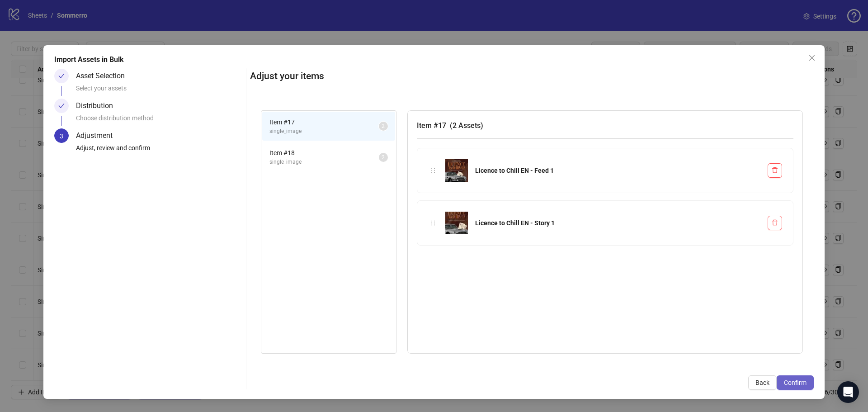 The height and width of the screenshot is (412, 868). Describe the element at coordinates (104, 76) in the screenshot. I see `div: Asset Selection` at that location.